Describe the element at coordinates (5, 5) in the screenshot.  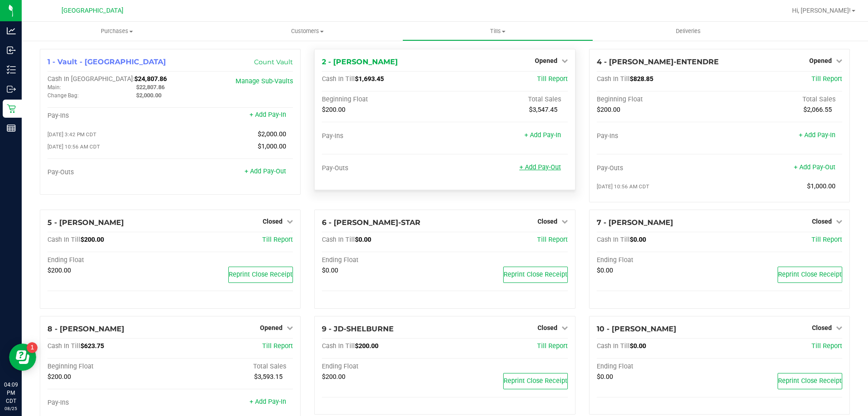
I see `span: 1` at that location.